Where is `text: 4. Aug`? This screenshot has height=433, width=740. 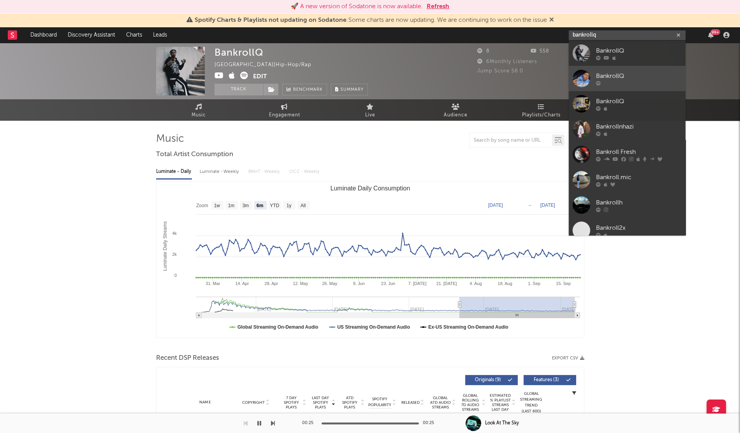 text: 4. Aug is located at coordinates (475, 283).